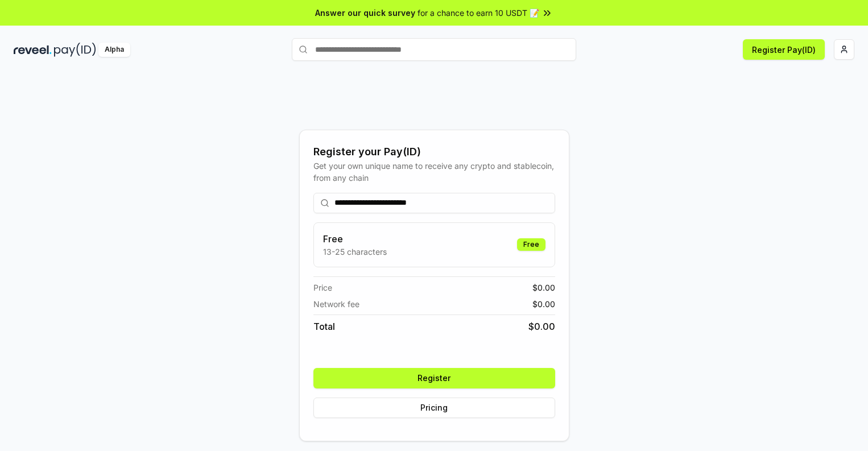  I want to click on h3: Free, so click(355, 239).